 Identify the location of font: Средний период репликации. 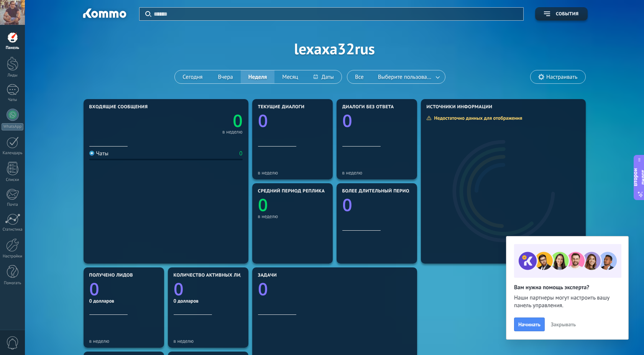
(297, 191).